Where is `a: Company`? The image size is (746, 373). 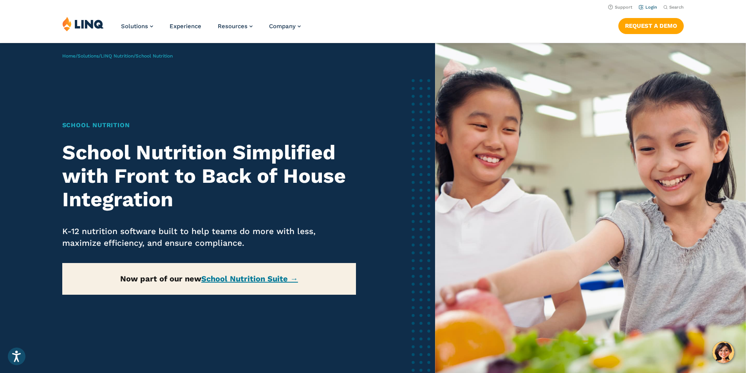 a: Company is located at coordinates (285, 26).